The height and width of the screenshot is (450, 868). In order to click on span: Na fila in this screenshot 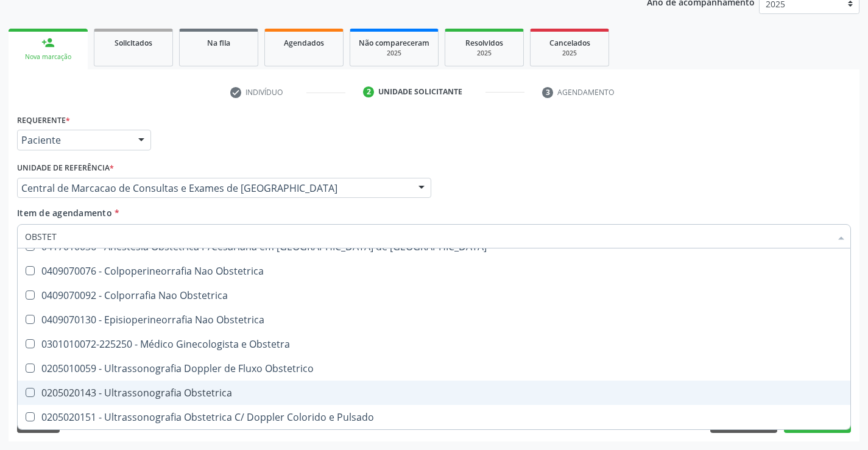, I will do `click(219, 43)`.